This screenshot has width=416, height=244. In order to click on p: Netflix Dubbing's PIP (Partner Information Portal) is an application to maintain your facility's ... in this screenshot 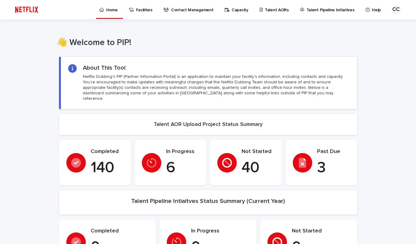, I will do `click(216, 88)`.